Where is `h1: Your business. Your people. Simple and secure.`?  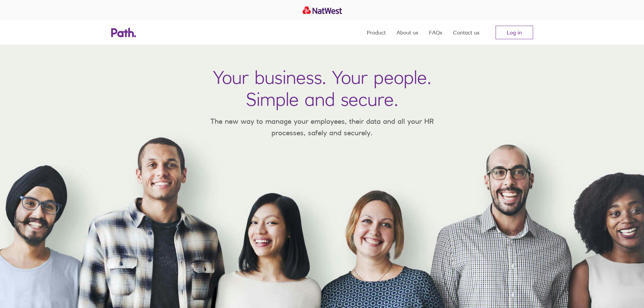
h1: Your business. Your people. Simple and secure. is located at coordinates (322, 88).